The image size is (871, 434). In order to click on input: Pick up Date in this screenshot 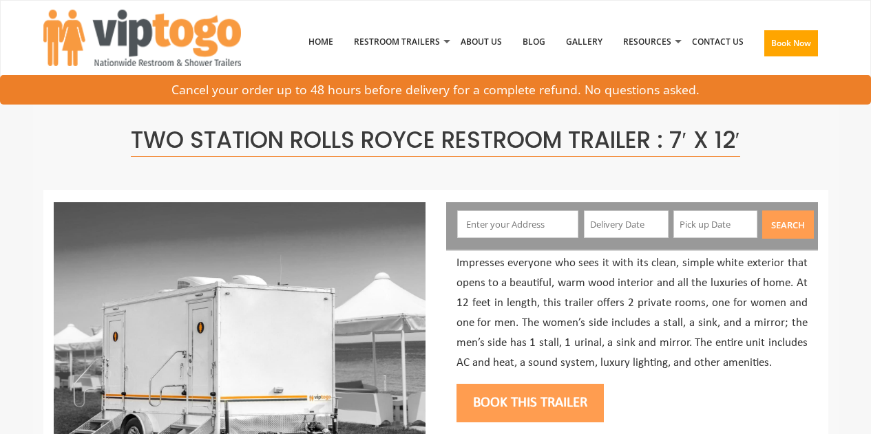, I will do `click(715, 224)`.